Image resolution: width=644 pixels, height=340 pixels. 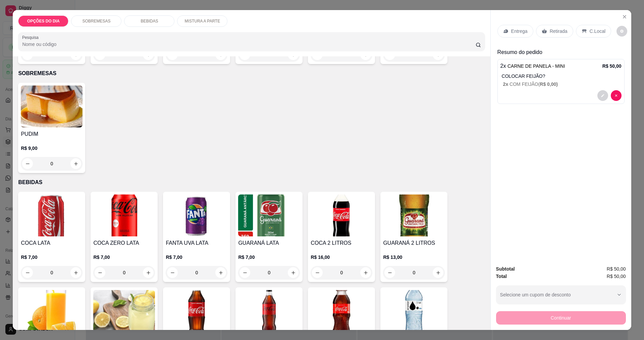 What do you see at coordinates (548, 84) in the screenshot?
I see `span: R$ 0,00 )` at bounding box center [548, 84].